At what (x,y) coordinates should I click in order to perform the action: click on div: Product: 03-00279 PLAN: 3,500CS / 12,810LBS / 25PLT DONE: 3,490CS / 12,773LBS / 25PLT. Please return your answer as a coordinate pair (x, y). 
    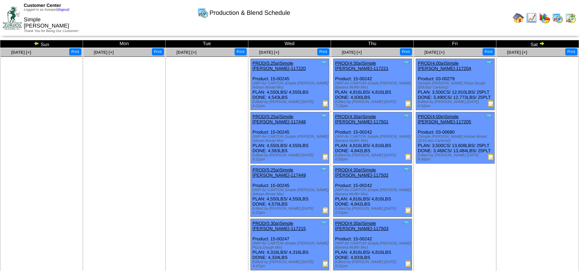
    Looking at the image, I should click on (455, 84).